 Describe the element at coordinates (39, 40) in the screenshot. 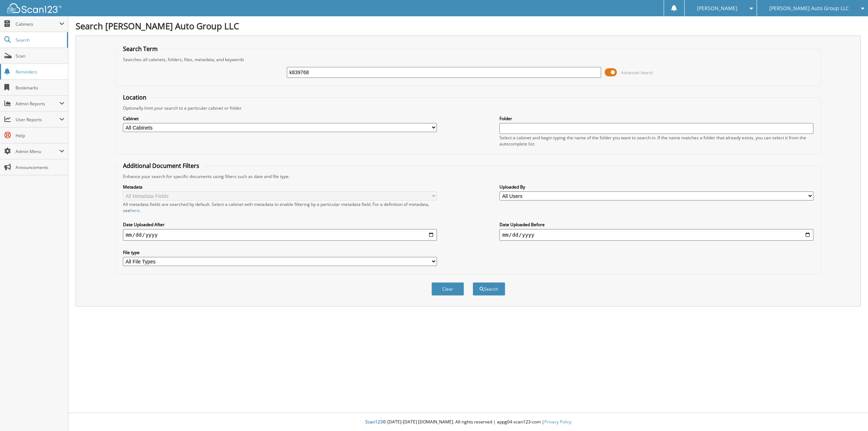

I see `span: Search` at that location.